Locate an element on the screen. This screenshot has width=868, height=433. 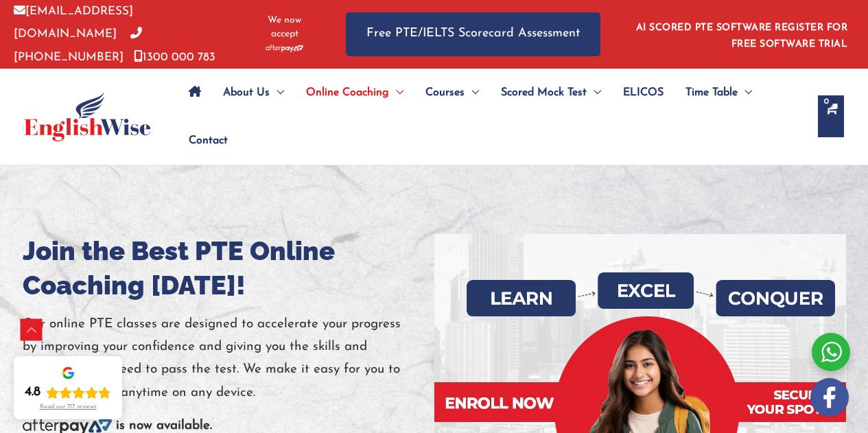
a: Contact is located at coordinates (203, 141).